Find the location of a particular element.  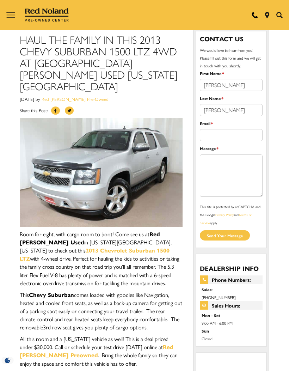

span: We would love to hear from you! Please fill out this form and we will get in touch with you shortly. is located at coordinates (230, 58).